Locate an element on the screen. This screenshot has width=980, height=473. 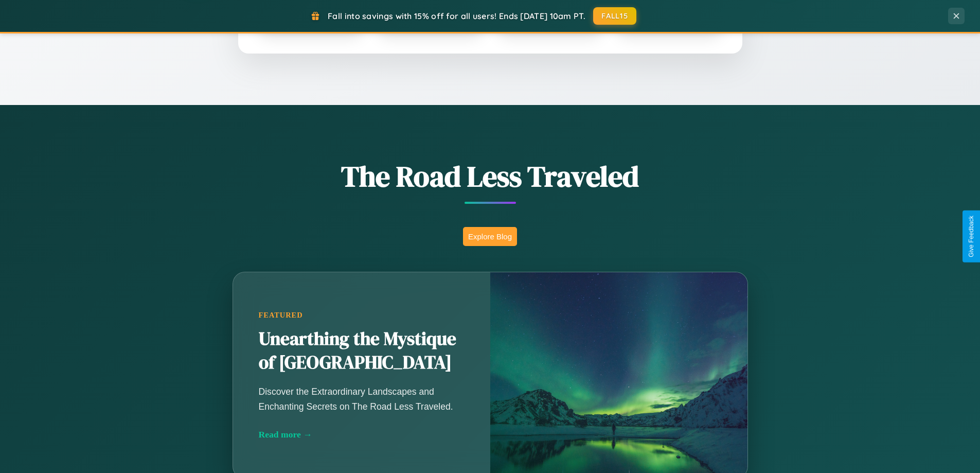
p: Discover the Extraordinary Landscapes and Enchanting Secrets on The Road Less Traveled. is located at coordinates (362, 399).